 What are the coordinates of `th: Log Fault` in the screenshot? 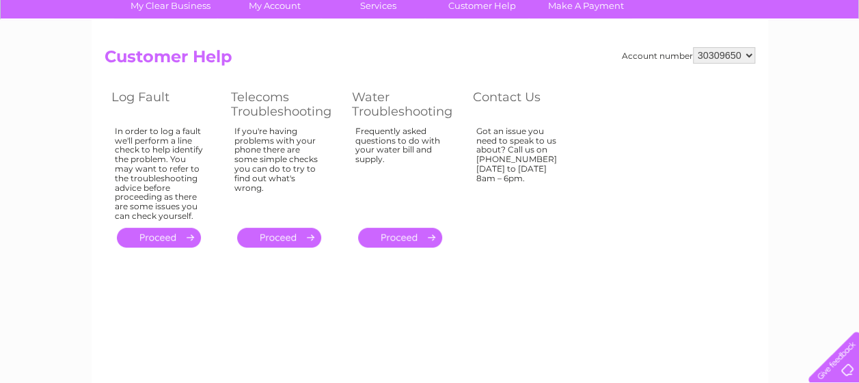 It's located at (164, 104).